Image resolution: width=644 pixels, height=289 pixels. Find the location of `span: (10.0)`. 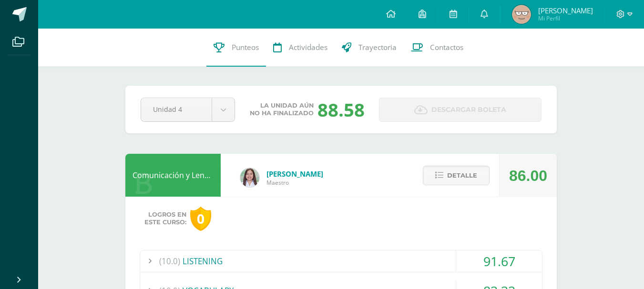

span: (10.0) is located at coordinates (170, 261).